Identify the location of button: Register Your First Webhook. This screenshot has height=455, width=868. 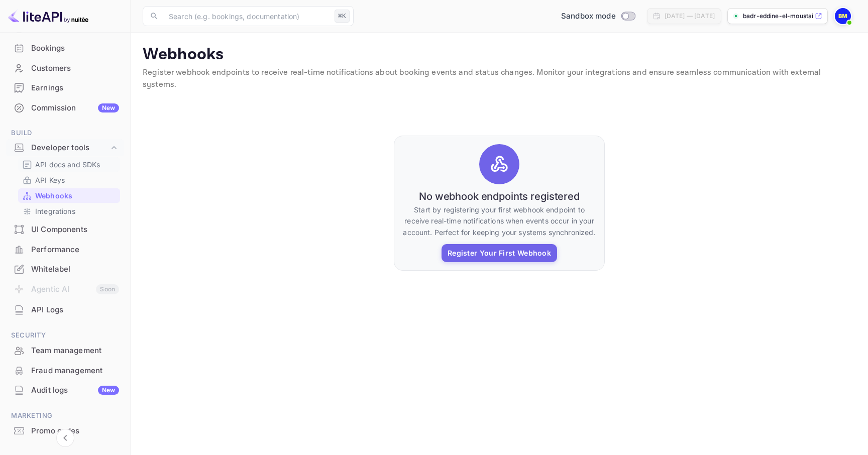
(500, 253).